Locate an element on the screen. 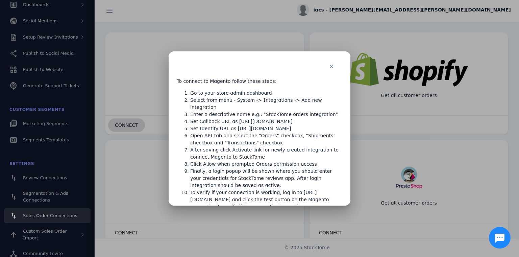 The image size is (519, 257). li: Enter a descriptive name e.g.: "StackTome orders integration" is located at coordinates (266, 114).